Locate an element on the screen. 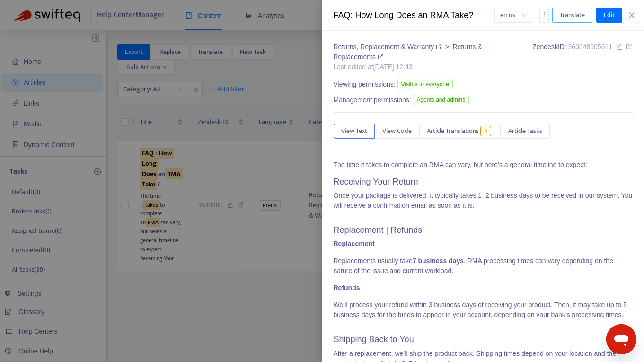  span: Edit is located at coordinates (609, 15).